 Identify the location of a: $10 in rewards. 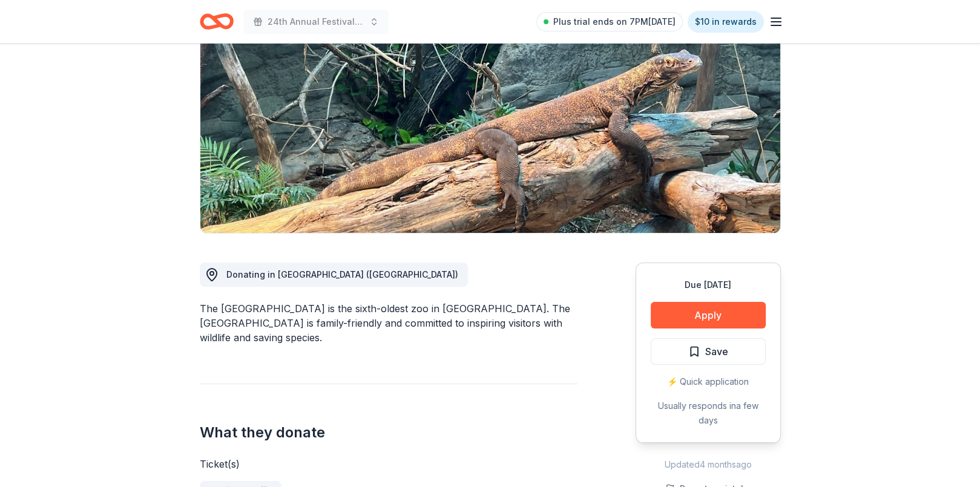
(726, 22).